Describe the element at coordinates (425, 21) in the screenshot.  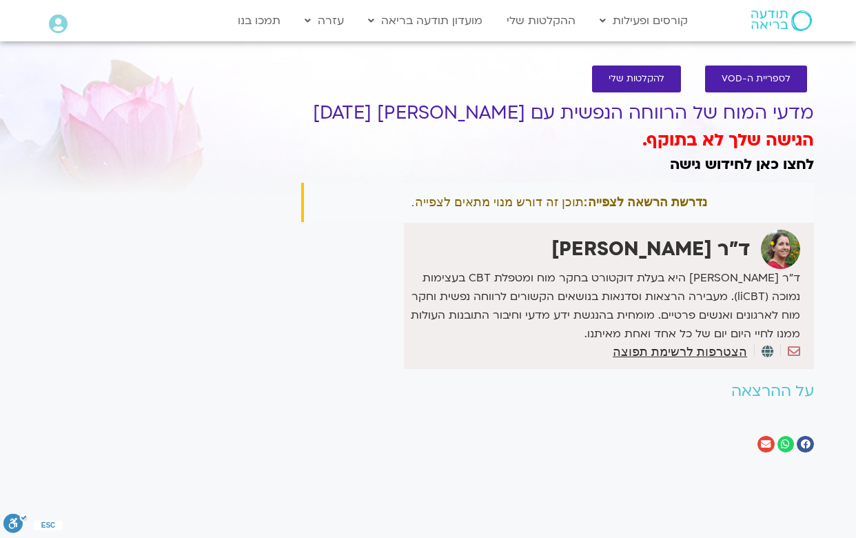
I see `a: מועדון תודעה בריאה` at that location.